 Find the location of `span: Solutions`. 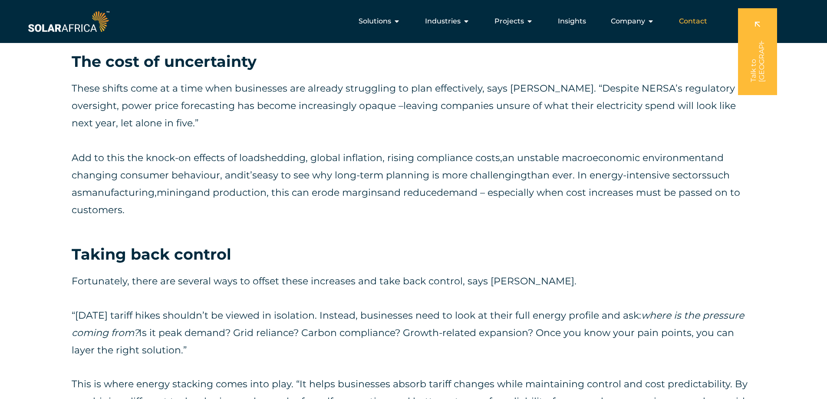

span: Solutions is located at coordinates (375, 21).